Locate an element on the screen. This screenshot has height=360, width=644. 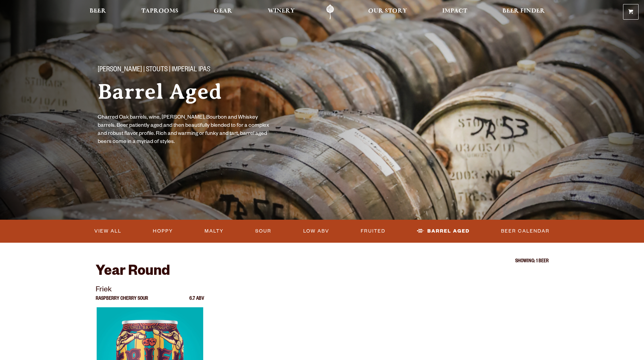
a: View All is located at coordinates (108, 231).